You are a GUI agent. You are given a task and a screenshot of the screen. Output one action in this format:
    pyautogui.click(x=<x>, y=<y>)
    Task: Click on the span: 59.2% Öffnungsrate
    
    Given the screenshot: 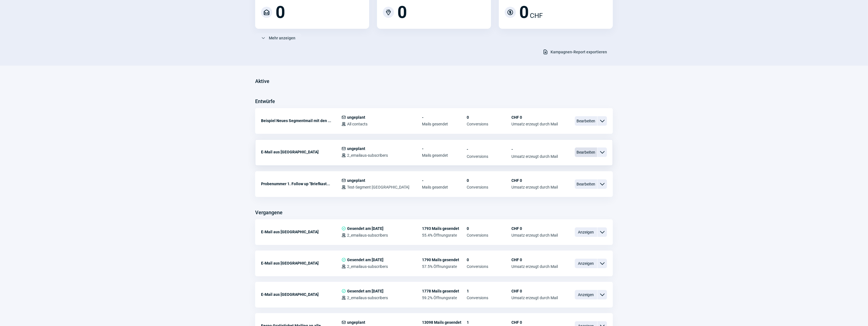 What is the action you would take?
    pyautogui.click(x=444, y=298)
    